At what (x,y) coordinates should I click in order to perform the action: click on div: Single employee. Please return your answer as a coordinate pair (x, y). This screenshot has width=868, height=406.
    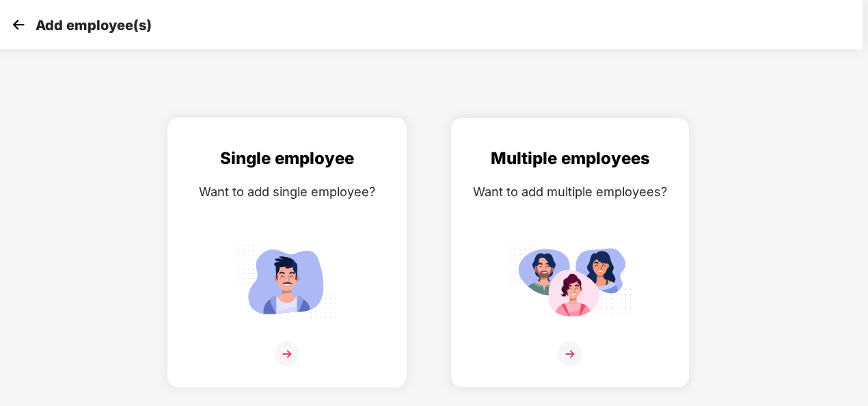
    Looking at the image, I should click on (287, 158).